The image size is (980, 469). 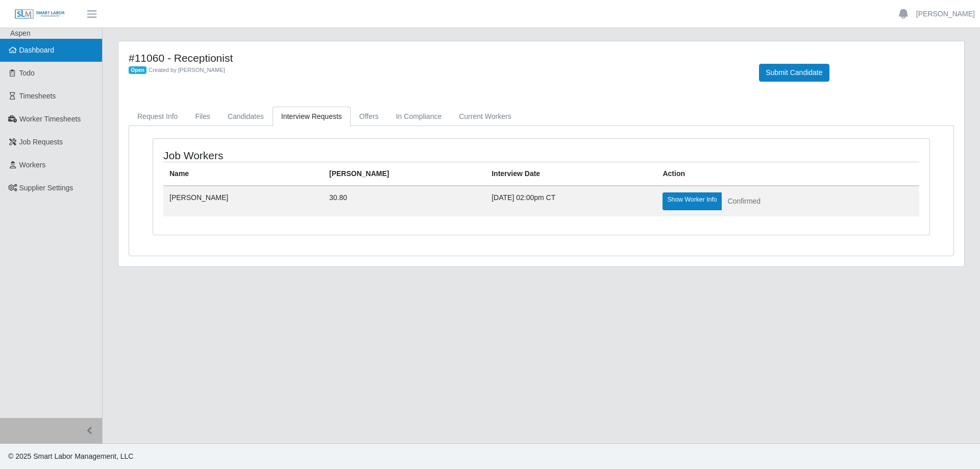 I want to click on th: Interview Date, so click(x=571, y=174).